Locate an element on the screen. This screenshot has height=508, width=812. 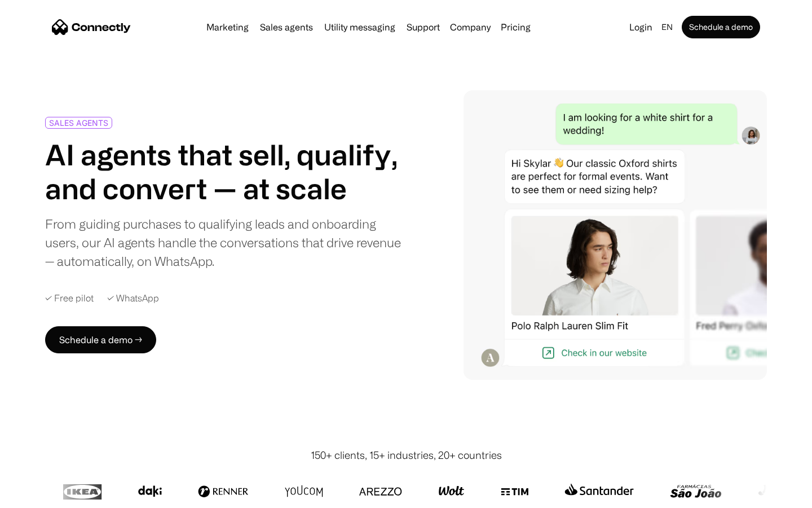
a: Marketing is located at coordinates (228, 27).